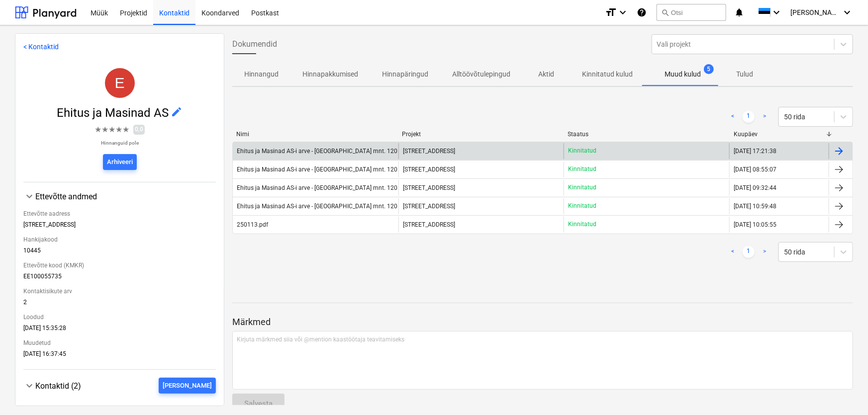  I want to click on span: Kontaktid (2), so click(58, 386).